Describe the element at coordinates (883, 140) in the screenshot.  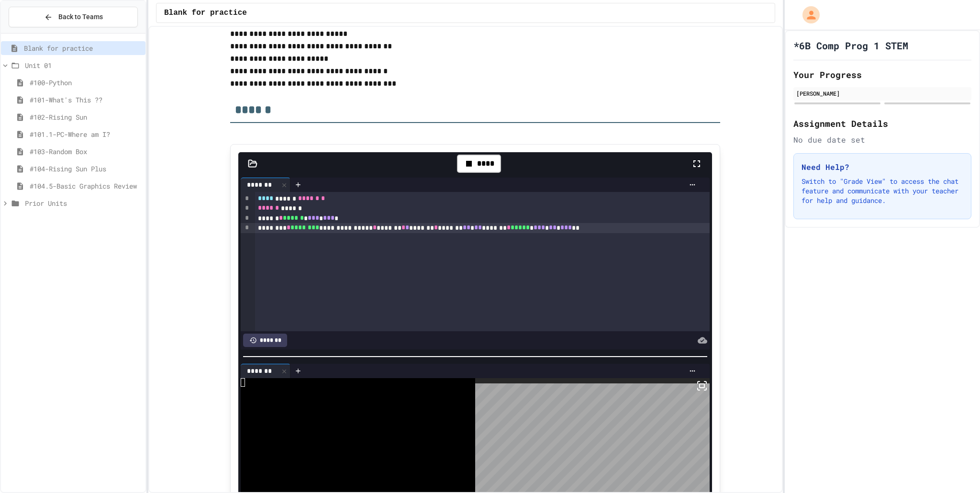
I see `div: No due date set` at that location.